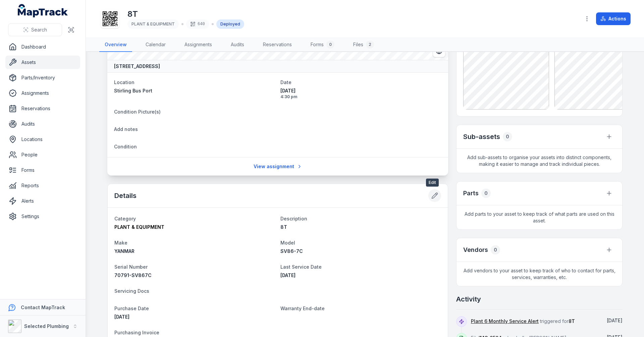  Describe the element at coordinates (155, 45) in the screenshot. I see `a: Calendar` at that location.